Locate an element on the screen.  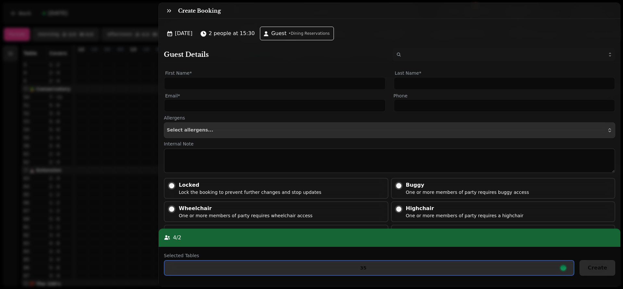
label: Internal Note is located at coordinates (390, 144).